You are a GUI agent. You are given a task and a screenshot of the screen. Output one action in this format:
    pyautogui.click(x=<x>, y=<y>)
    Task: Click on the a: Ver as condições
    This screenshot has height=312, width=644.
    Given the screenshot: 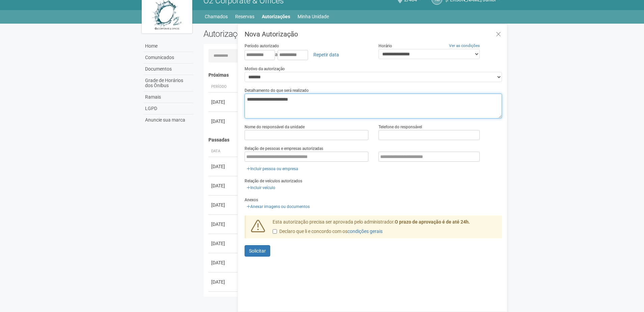 What is the action you would take?
    pyautogui.click(x=464, y=45)
    